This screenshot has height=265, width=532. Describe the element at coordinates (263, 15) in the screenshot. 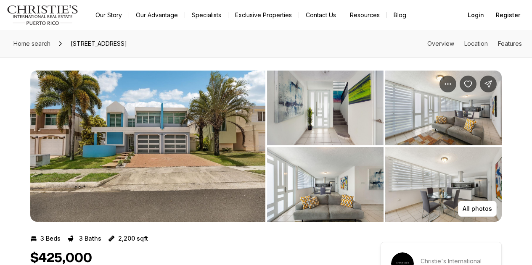

I see `a: Exclusive Properties` at that location.